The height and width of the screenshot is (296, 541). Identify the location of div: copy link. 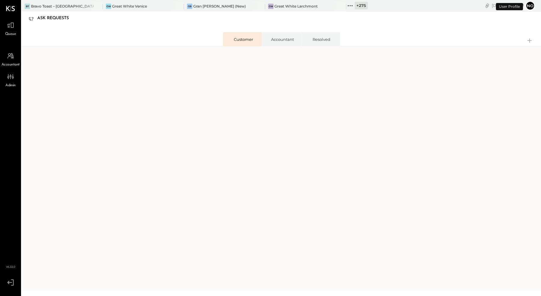
(487, 5).